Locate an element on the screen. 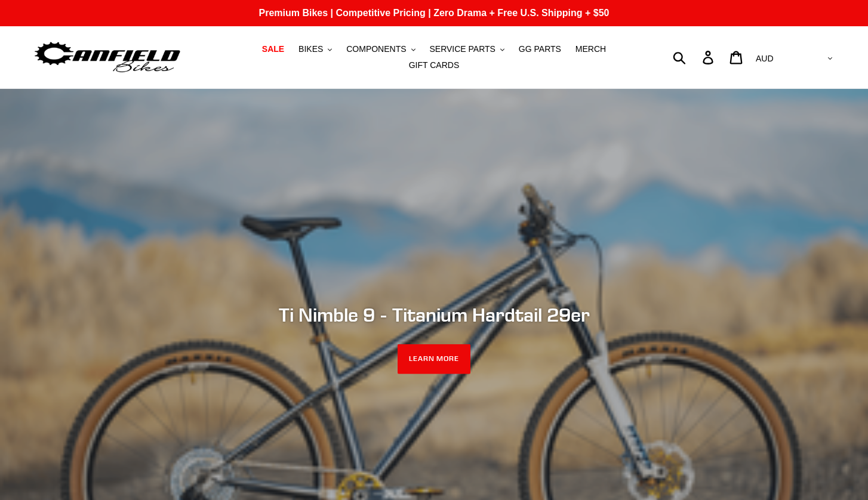  span: MERCH is located at coordinates (591, 49).